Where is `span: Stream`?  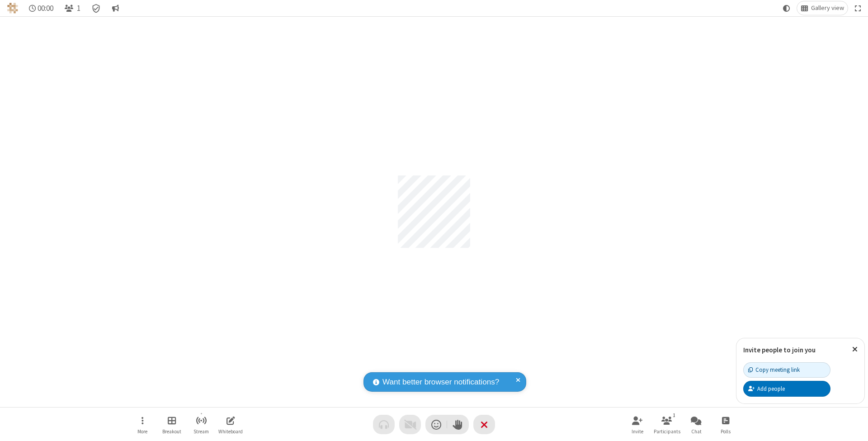 span: Stream is located at coordinates (201, 431).